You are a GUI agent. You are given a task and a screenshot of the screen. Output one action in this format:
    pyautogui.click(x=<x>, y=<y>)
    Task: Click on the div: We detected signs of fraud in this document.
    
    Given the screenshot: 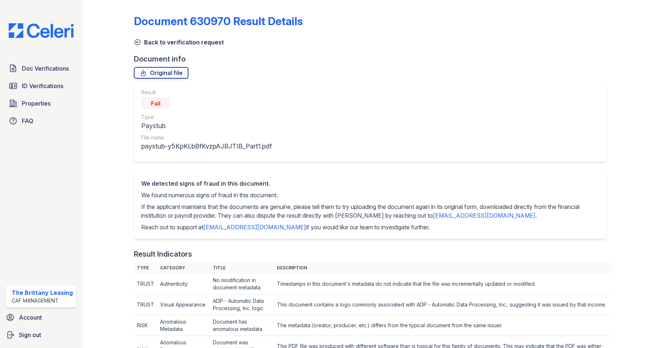 What is the action you would take?
    pyautogui.click(x=370, y=183)
    